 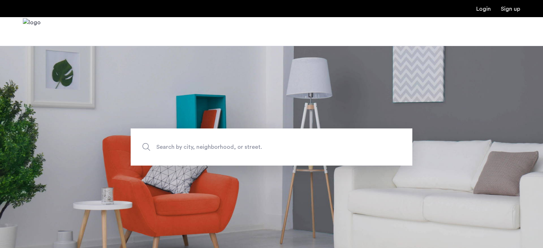 I want to click on span: Search by city, neighborhood, or street., so click(x=255, y=147).